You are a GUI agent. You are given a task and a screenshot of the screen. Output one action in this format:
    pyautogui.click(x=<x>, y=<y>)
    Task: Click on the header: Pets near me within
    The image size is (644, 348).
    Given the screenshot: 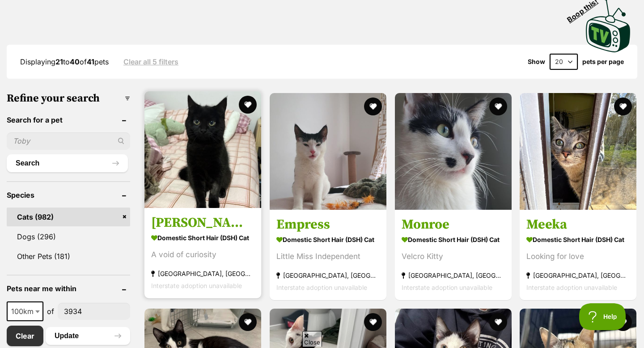 What is the action you would take?
    pyautogui.click(x=68, y=288)
    